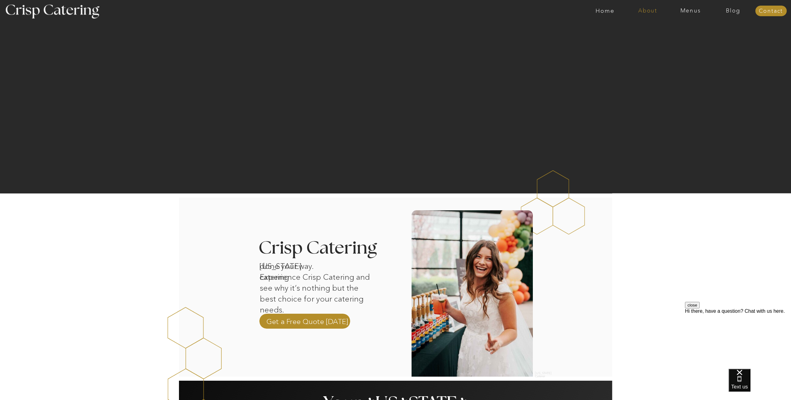 This screenshot has height=400, width=791. I want to click on a: Menus, so click(690, 11).